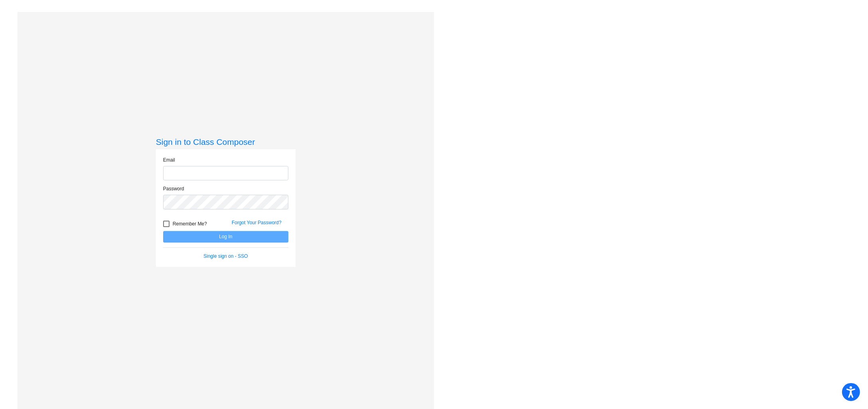 This screenshot has width=868, height=409. What do you see at coordinates (174, 188) in the screenshot?
I see `label: Password` at bounding box center [174, 188].